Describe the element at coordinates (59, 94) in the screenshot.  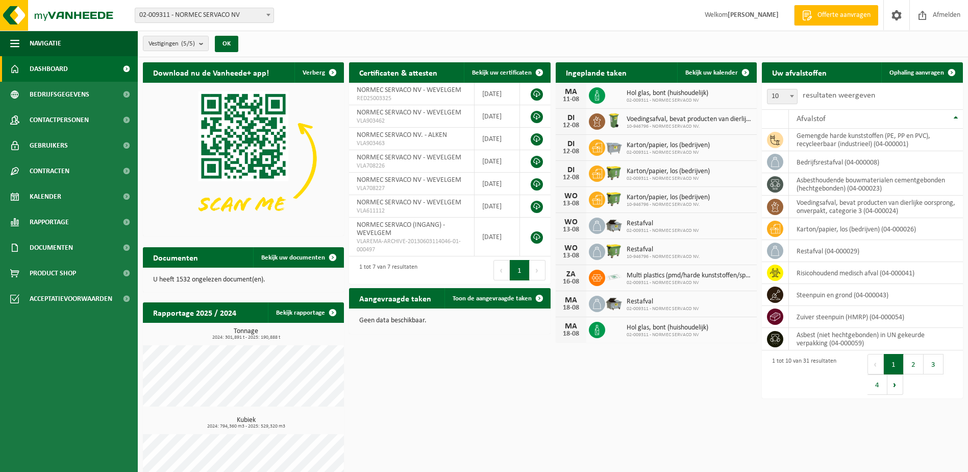
I see `span: Bedrijfsgegevens` at that location.